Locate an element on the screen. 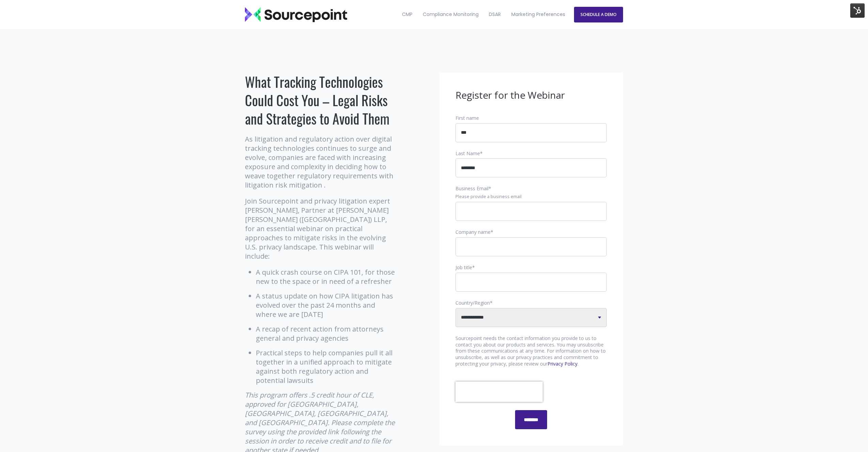 This screenshot has width=868, height=452. li: Practical steps to help companies pull it all together in a unified approach to mitigate against ... is located at coordinates (326, 367).